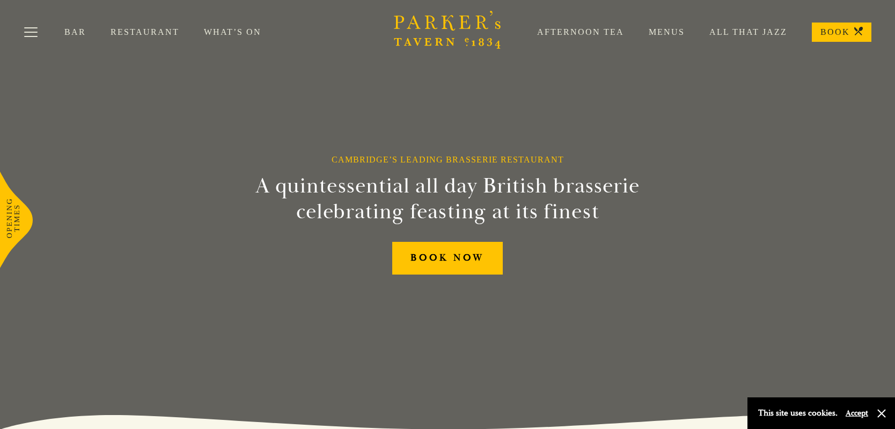 This screenshot has height=429, width=895. I want to click on button: Accept, so click(857, 413).